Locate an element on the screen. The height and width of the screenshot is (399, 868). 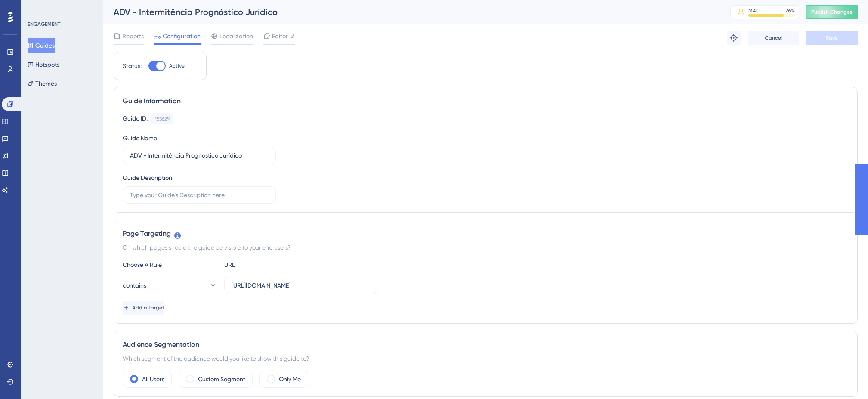
button: Publish Changes is located at coordinates (832, 12).